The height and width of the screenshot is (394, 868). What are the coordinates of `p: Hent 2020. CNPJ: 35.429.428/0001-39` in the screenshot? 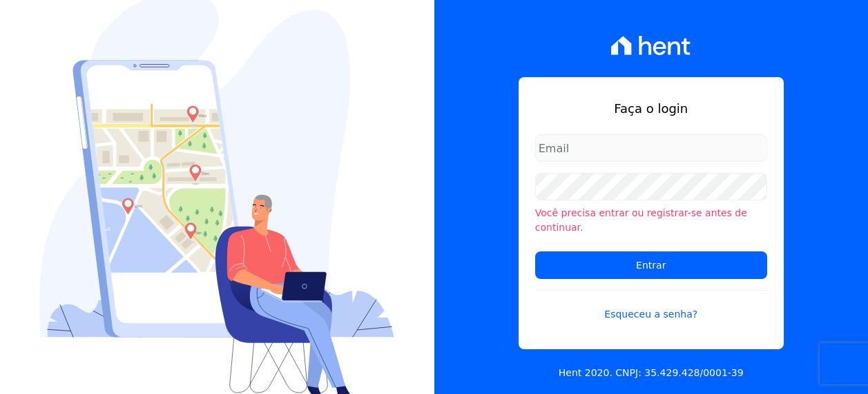 It's located at (651, 373).